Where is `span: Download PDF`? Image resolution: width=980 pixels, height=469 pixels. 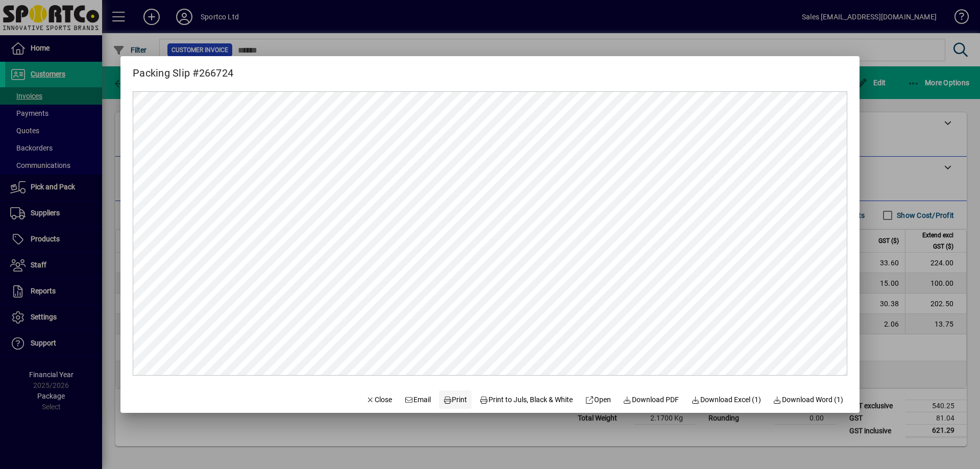
span: Download PDF is located at coordinates (652, 400).